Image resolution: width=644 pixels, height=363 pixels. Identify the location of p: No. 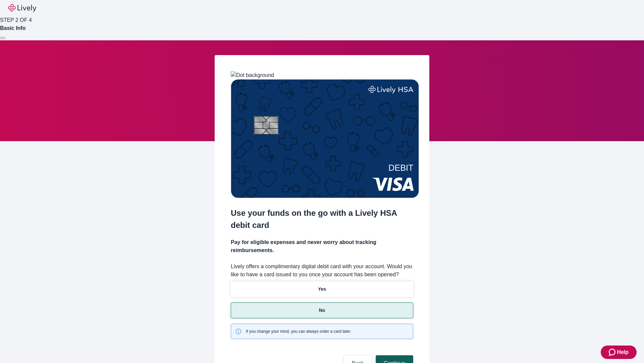
(322, 310).